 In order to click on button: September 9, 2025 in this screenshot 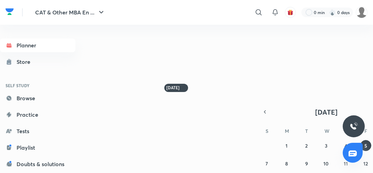, I will do `click(306, 164)`.